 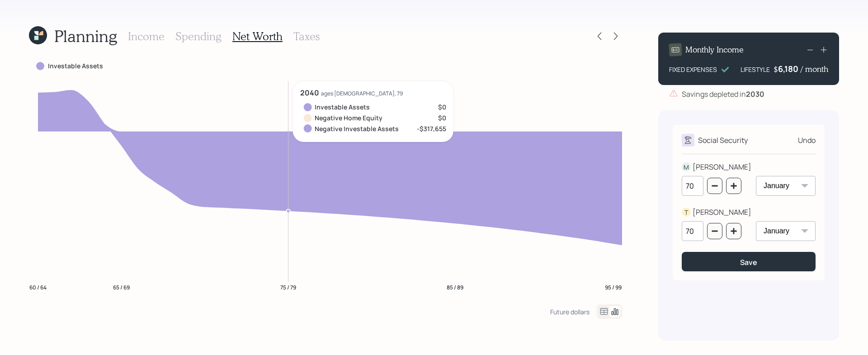 I want to click on label: Investable Assets, so click(x=76, y=66).